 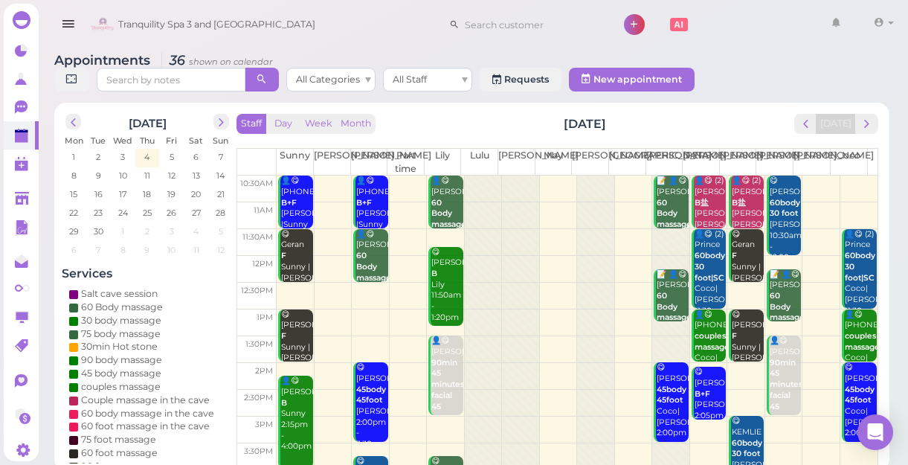 I want to click on small: shown on calendar, so click(x=231, y=62).